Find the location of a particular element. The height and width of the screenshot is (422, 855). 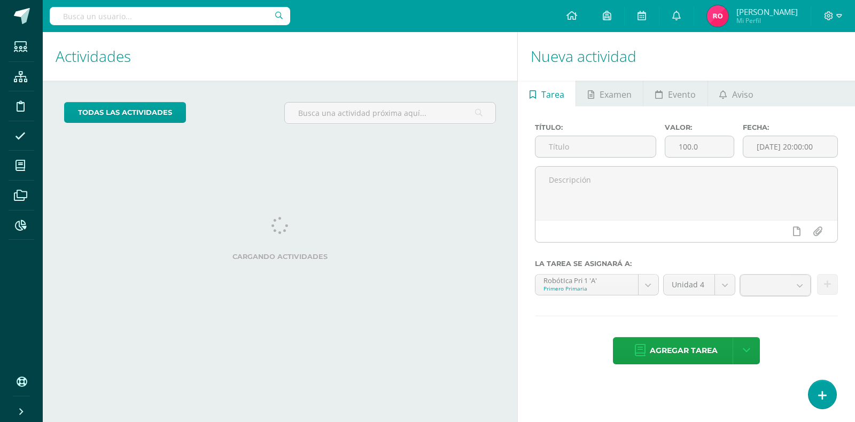

span: Examen is located at coordinates (616, 95).